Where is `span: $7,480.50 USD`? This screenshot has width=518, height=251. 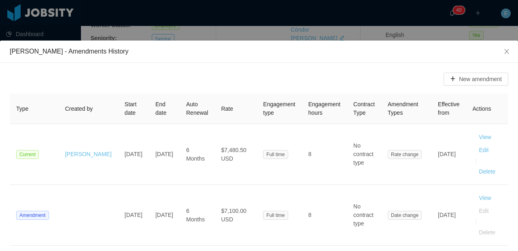
span: $7,480.50 USD is located at coordinates (234, 154).